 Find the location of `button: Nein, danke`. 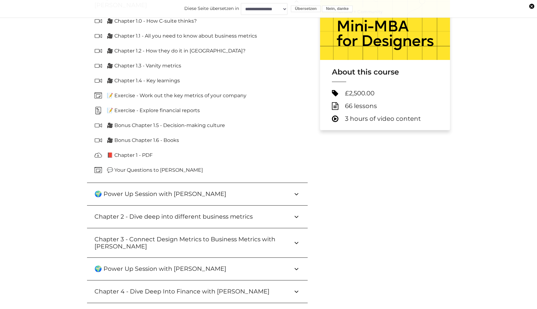

button: Nein, danke is located at coordinates (337, 9).